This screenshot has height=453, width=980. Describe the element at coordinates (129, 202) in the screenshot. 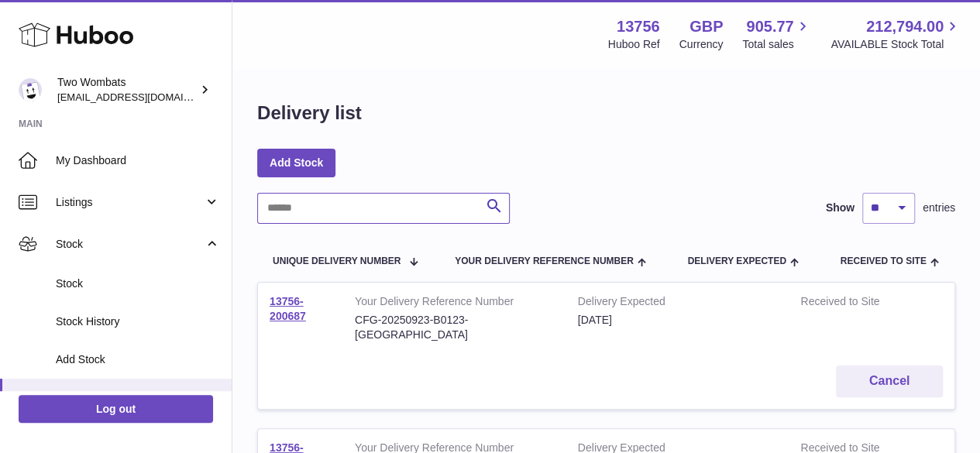

I see `span: Listings` at that location.